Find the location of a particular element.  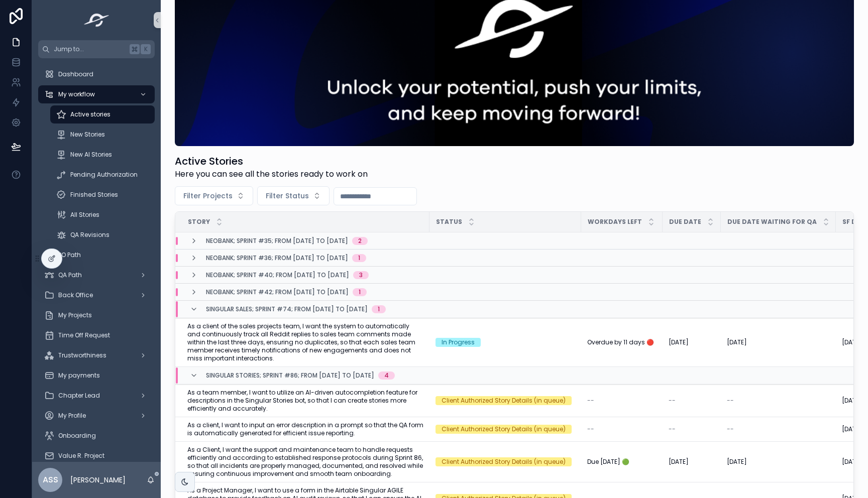

span: All Stories is located at coordinates (85, 215).